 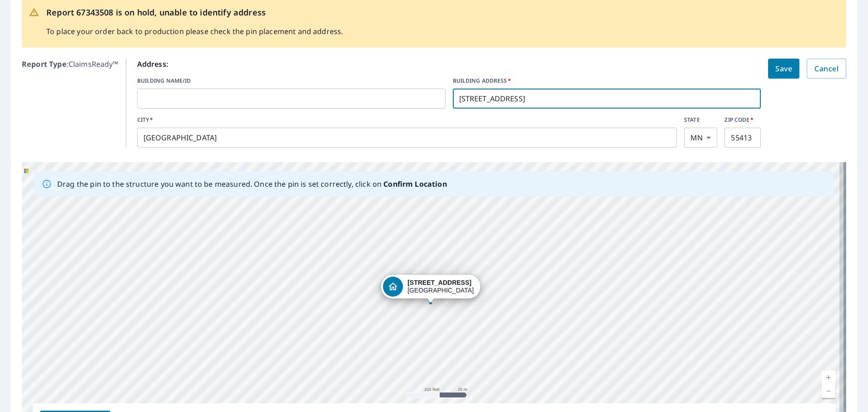 I want to click on label: BUILDING NAME/ID, so click(x=291, y=81).